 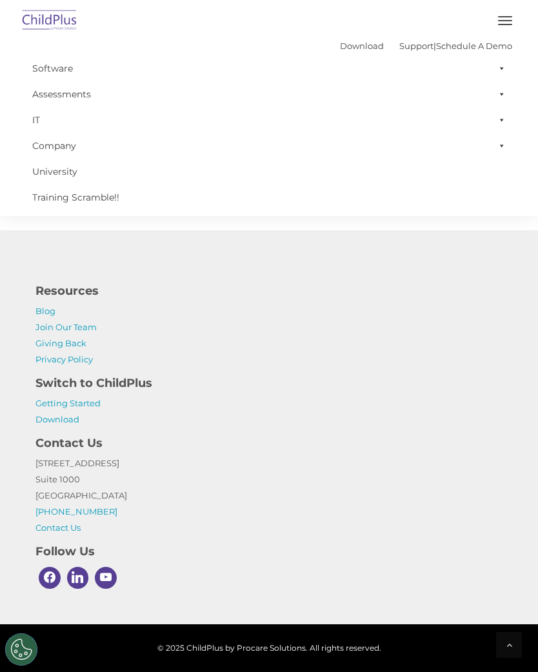 I want to click on a: Privacy Policy, so click(x=64, y=359).